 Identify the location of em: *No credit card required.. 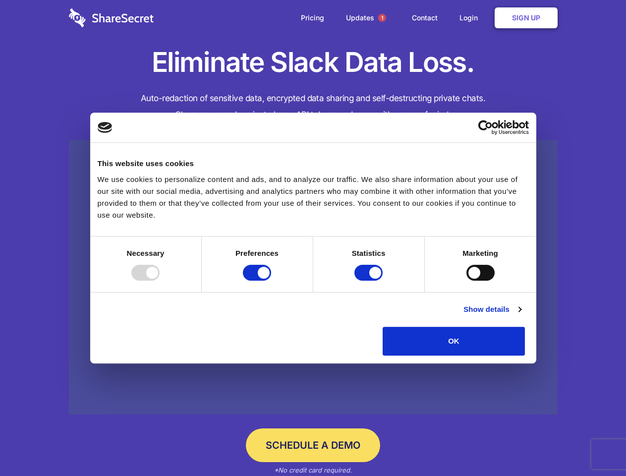
(313, 470).